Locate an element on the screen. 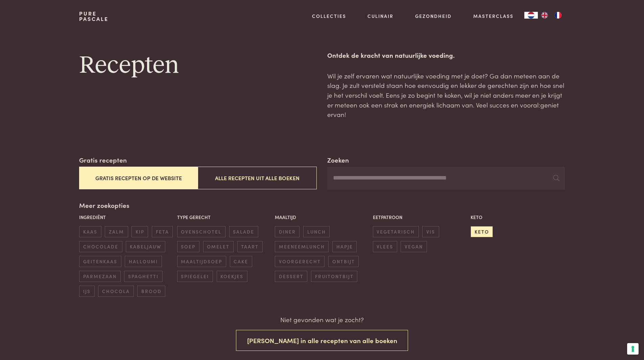 This screenshot has height=360, width=644. p: Wil je zelf ervaren wat natuurlijke voeding met je doet? Ga dan meteen aan de slag. Je zult verst... is located at coordinates (446, 95).